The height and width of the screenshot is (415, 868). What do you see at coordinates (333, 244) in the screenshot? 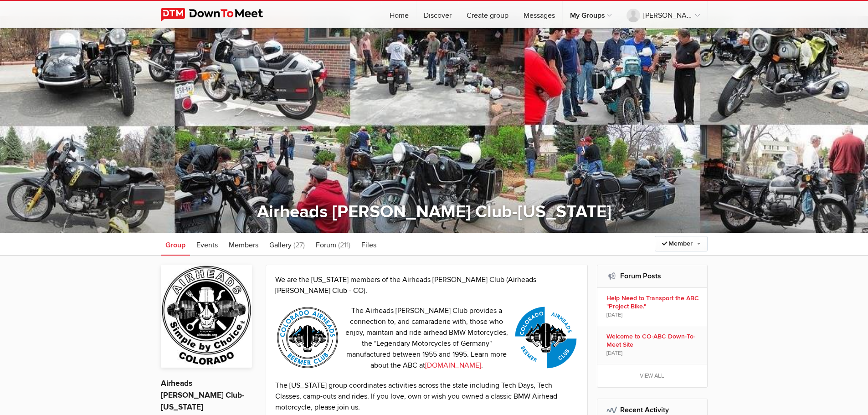
I see `a: Forum (211)` at bounding box center [333, 244].